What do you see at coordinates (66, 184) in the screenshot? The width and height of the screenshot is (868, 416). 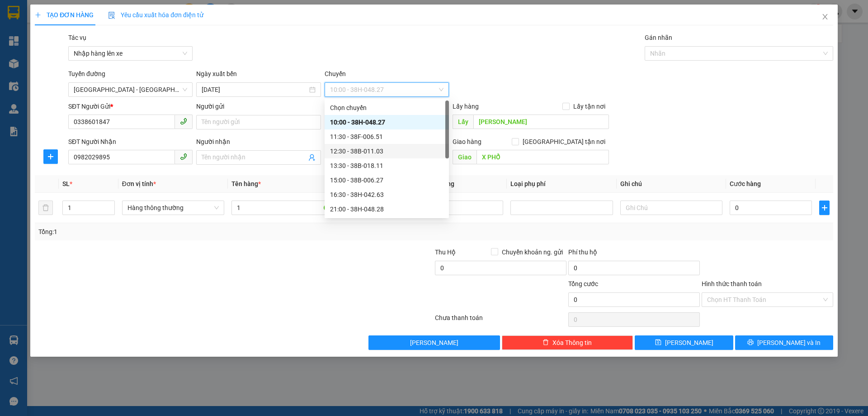 I see `span: SL` at bounding box center [66, 184].